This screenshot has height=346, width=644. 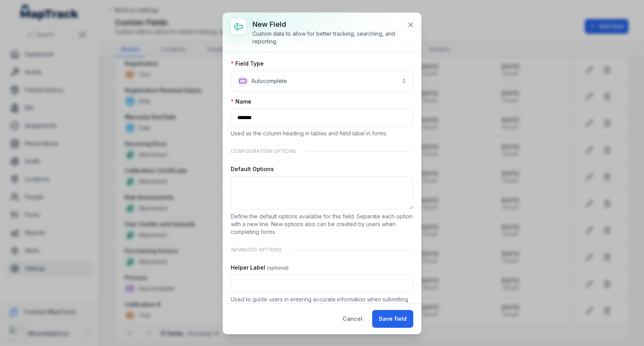 I want to click on div: Custom data to allow for better tracking, searching, and reporting., so click(x=326, y=37).